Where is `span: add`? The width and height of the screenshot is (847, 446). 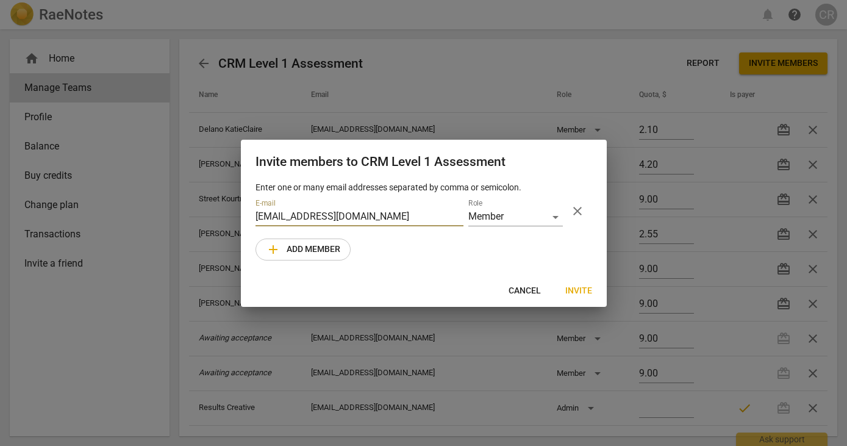
span: add is located at coordinates (273, 249).